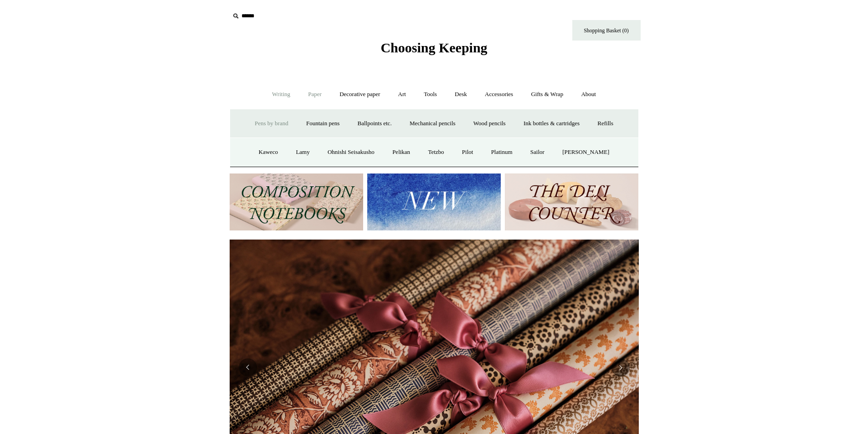  I want to click on a: Platinum, so click(502, 152).